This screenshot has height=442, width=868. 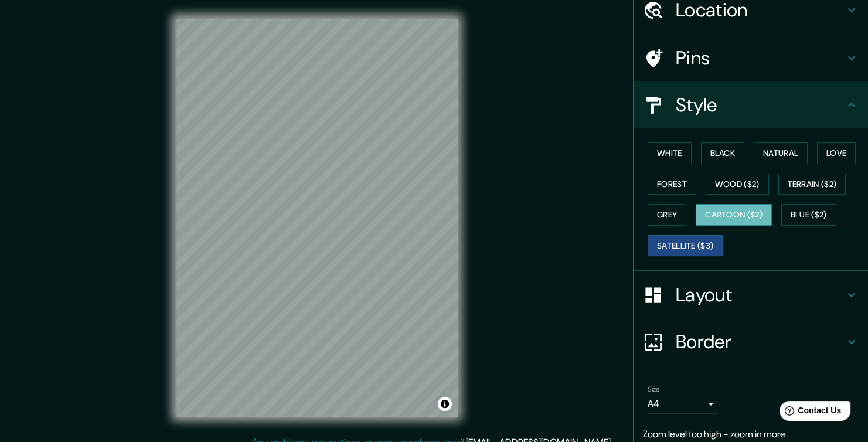 I want to click on button: Cartoon ($2), so click(x=734, y=214).